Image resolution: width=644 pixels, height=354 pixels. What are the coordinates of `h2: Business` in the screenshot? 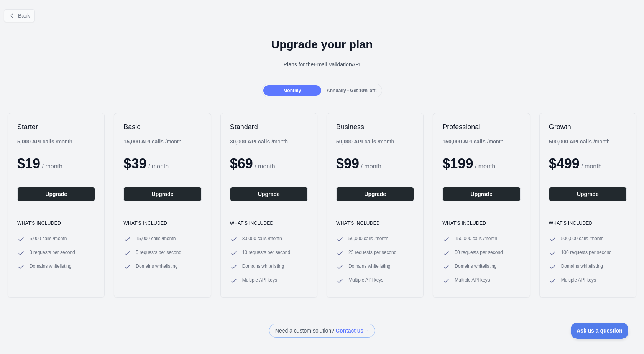 It's located at (376, 127).